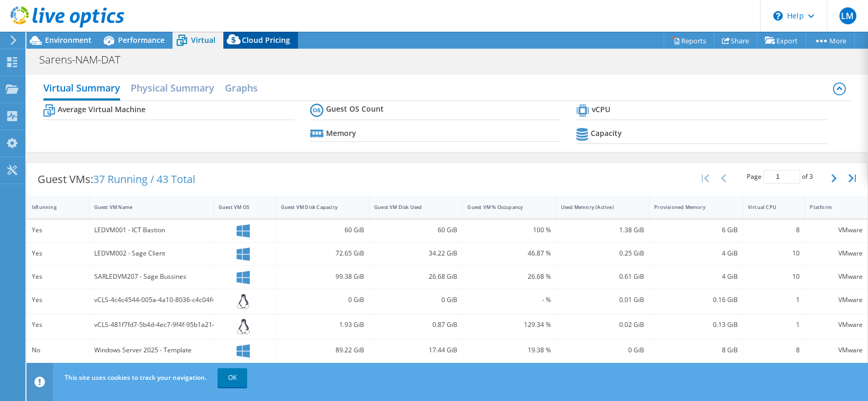 The image size is (868, 401). What do you see at coordinates (58, 350) in the screenshot?
I see `div: No` at bounding box center [58, 350].